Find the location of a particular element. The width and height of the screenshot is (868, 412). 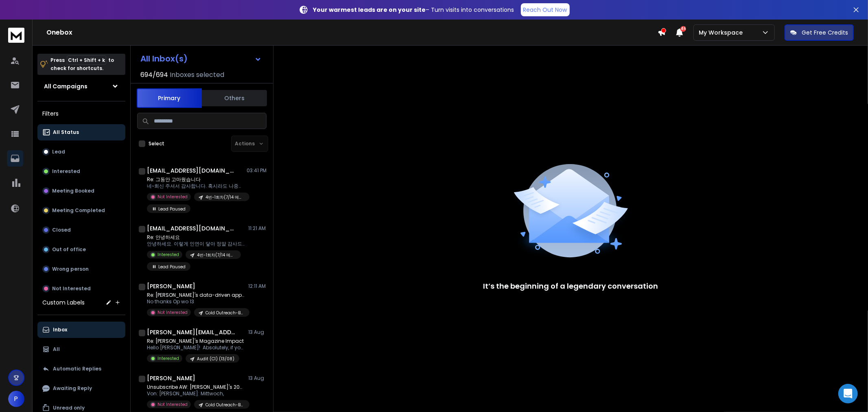

p: All is located at coordinates (56, 349).